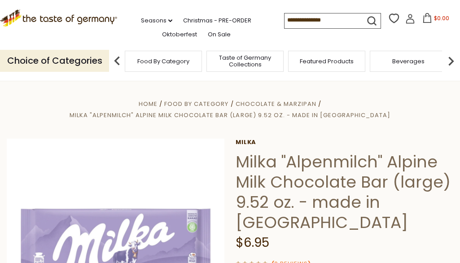  Describe the element at coordinates (436, 20) in the screenshot. I see `button: $0.00` at that location.